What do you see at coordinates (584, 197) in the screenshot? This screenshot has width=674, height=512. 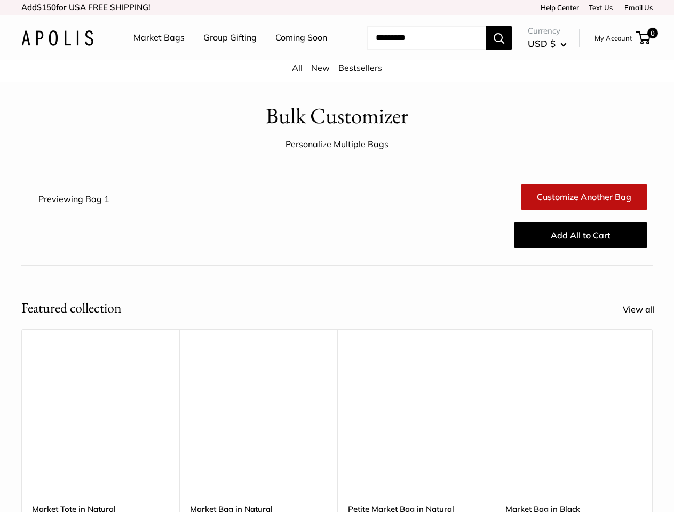 I see `a: Customize Another Bag` at bounding box center [584, 197].